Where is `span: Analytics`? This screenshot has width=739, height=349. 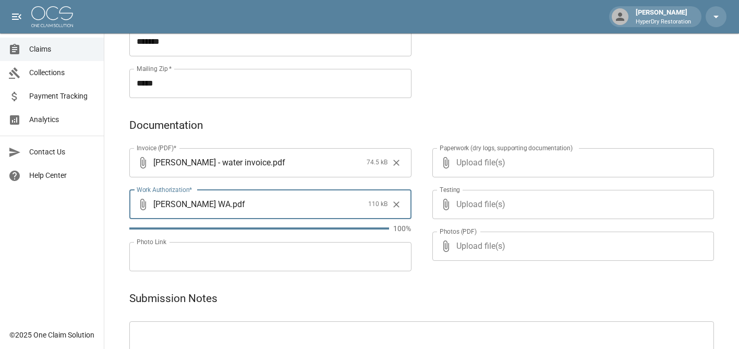
span: Analytics is located at coordinates (62, 120).